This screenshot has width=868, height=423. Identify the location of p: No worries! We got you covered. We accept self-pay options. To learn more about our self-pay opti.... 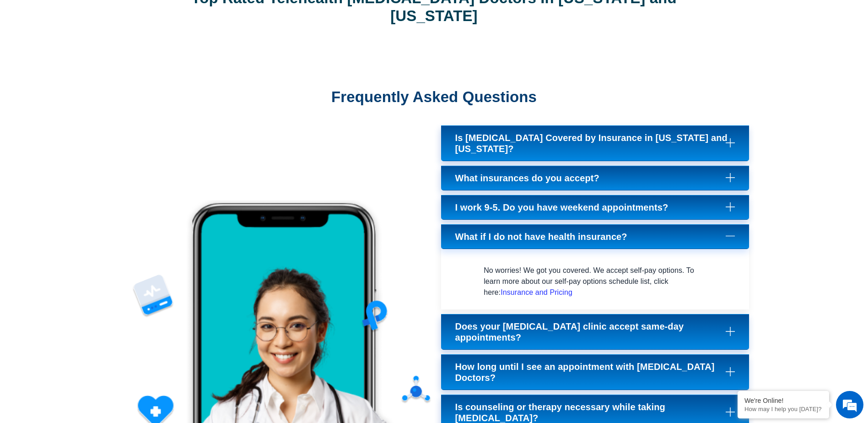
(595, 281).